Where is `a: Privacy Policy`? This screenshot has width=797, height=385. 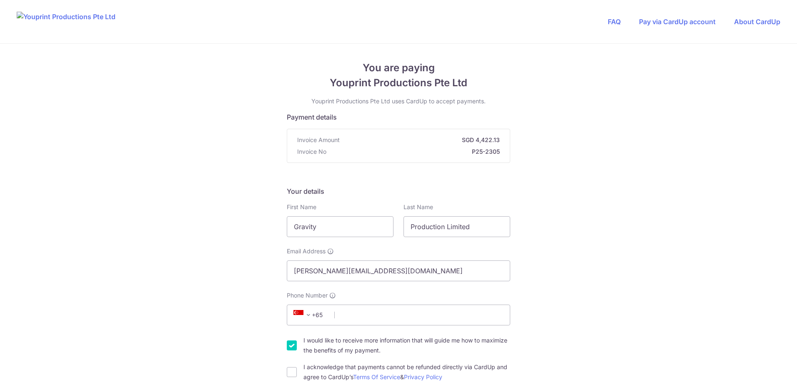
a: Privacy Policy is located at coordinates (423, 377).